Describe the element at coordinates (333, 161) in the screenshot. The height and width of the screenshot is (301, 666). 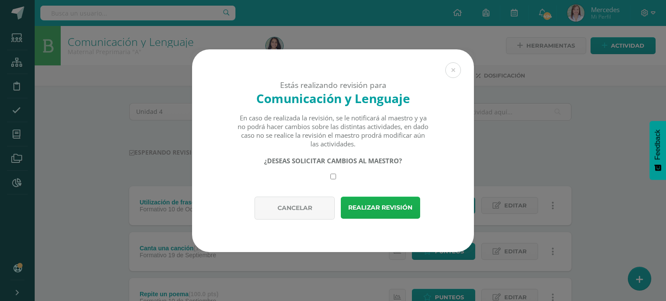
I see `strong: ¿DESEAS SOLICITAR CAMBIOS AL MAESTRO?` at that location.